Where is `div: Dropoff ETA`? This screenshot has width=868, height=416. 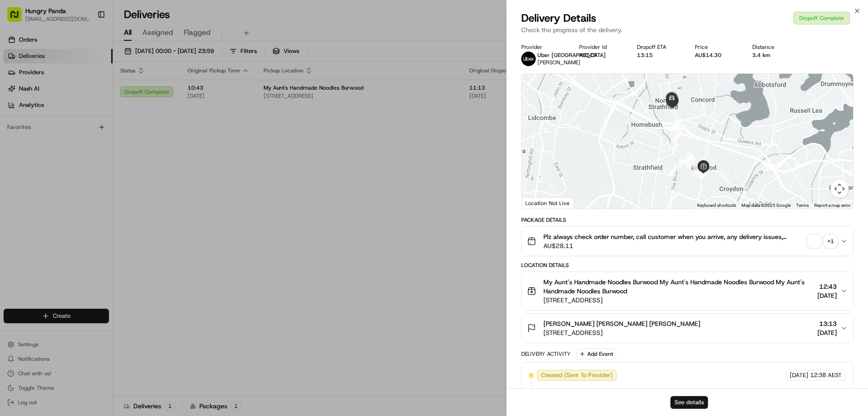 div: Dropoff ETA is located at coordinates (659, 47).